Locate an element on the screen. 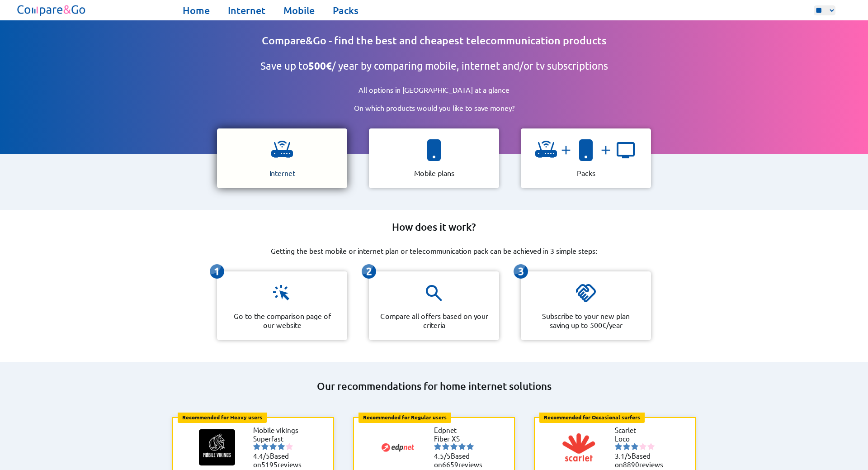  h2: How does it work? is located at coordinates (434, 227).